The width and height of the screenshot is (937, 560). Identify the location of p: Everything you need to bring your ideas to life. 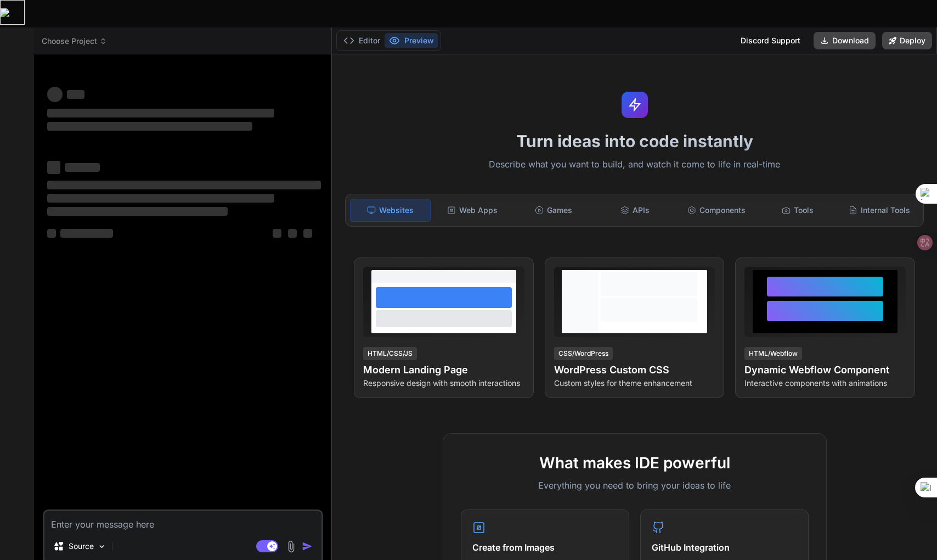
(635, 485).